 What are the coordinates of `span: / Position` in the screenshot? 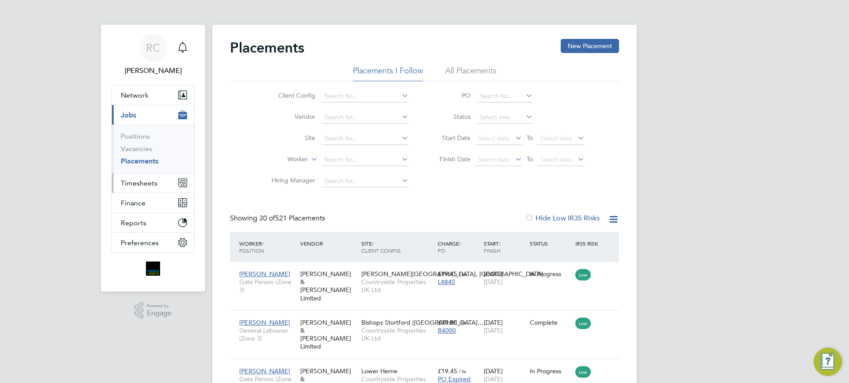 It's located at (252, 247).